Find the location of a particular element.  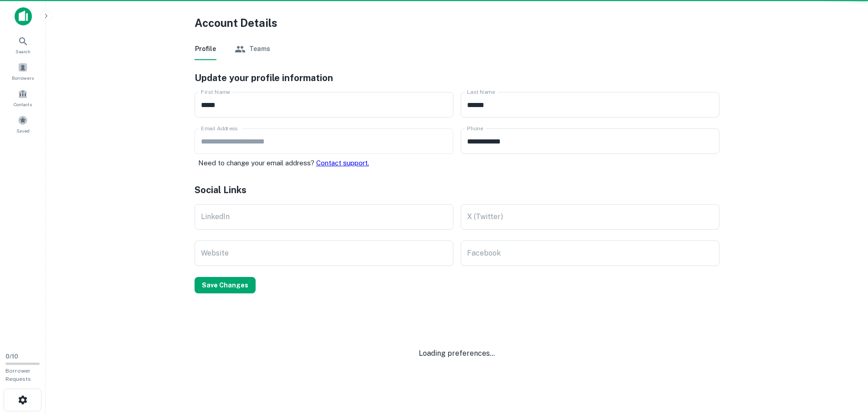

a: Borrowers is located at coordinates (23, 71).